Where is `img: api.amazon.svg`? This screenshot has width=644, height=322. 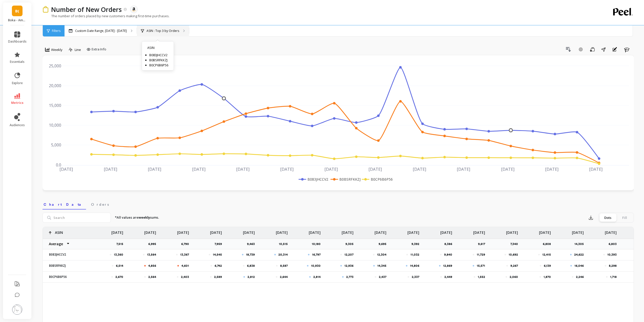
img: api.amazon.svg is located at coordinates (134, 9).